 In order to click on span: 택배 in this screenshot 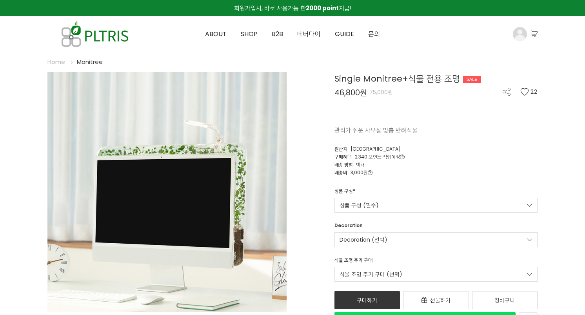, I will do `click(360, 164)`.